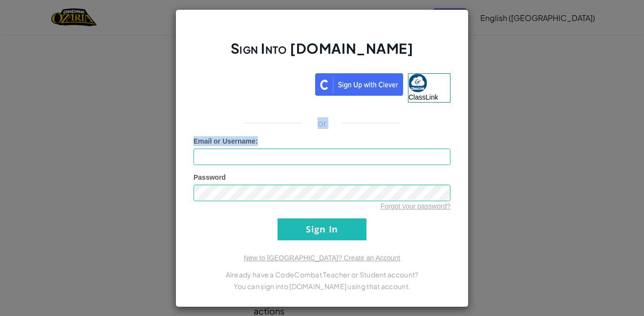 Image resolution: width=644 pixels, height=316 pixels. Describe the element at coordinates (359, 85) in the screenshot. I see `img: clever_sso_button@2x.png` at that location.